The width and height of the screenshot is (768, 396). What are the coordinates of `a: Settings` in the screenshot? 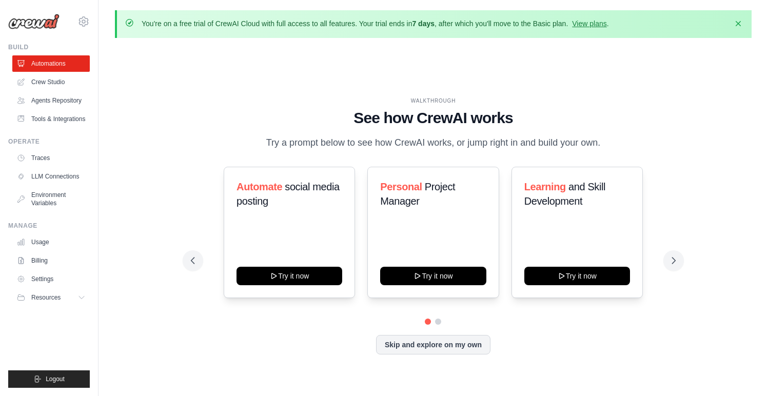 It's located at (51, 279).